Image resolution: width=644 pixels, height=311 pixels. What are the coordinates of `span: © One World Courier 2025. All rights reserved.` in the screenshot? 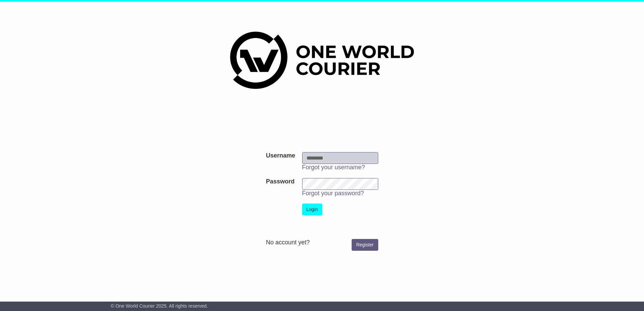 It's located at (160, 306).